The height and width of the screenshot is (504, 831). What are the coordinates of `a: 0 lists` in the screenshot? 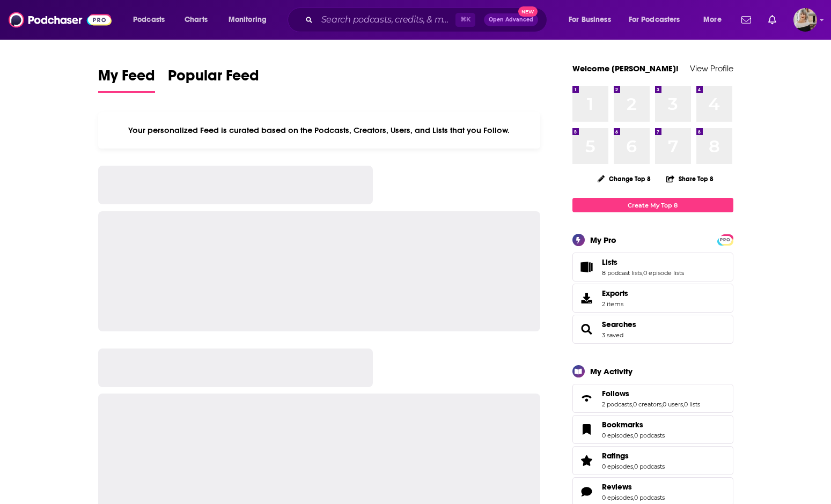 It's located at (692, 405).